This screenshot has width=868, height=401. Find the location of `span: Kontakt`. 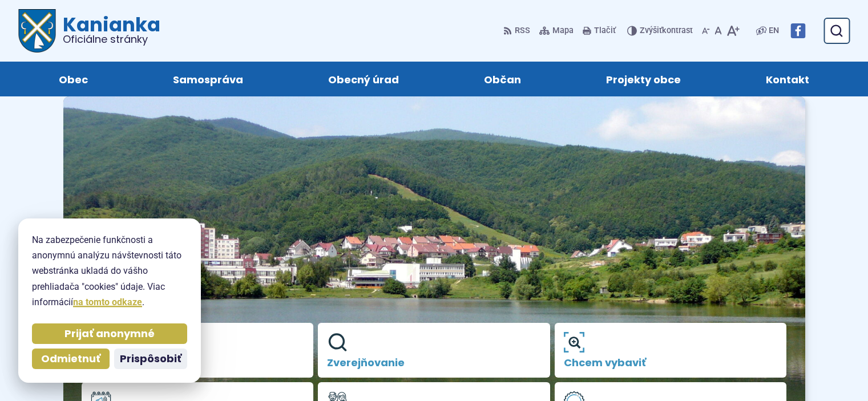

span: Kontakt is located at coordinates (787, 79).